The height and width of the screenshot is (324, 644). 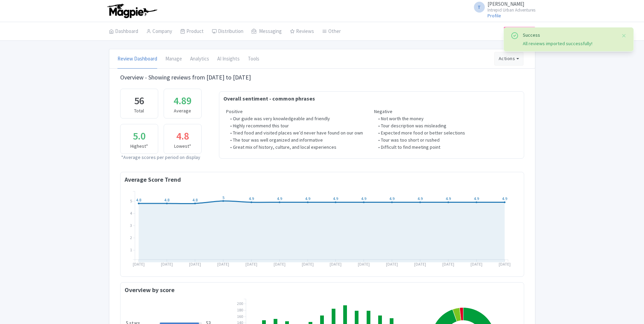 What do you see at coordinates (299, 147) in the screenshot?
I see `li: • Great mix of history, culture, and local experiences` at bounding box center [299, 147].